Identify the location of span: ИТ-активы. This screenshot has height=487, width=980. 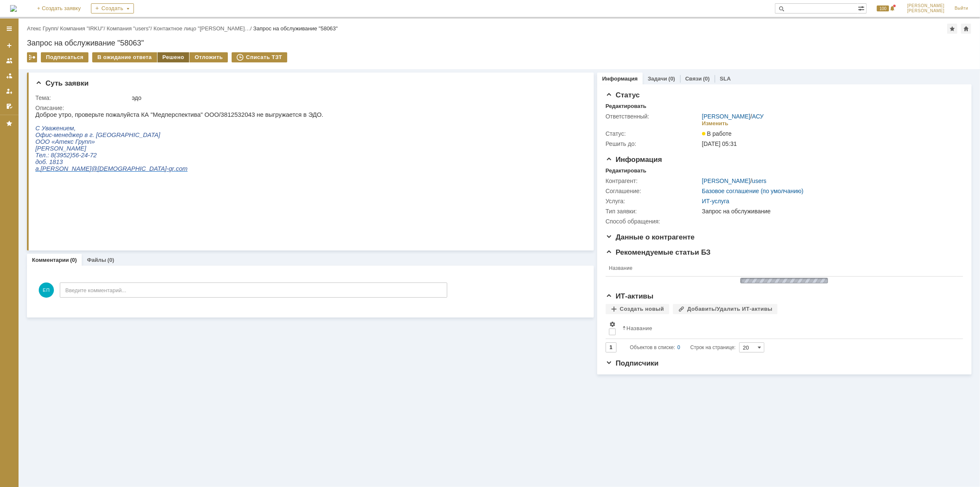
(629, 296).